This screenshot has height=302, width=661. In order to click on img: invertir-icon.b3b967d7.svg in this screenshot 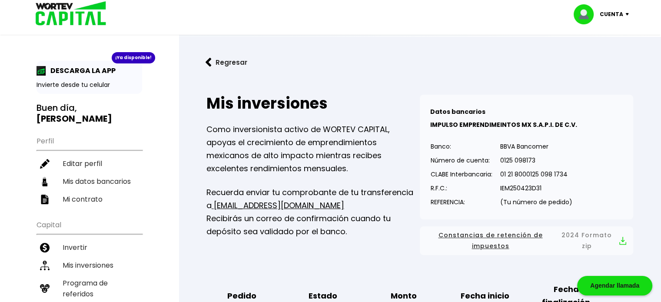, I will do `click(45, 248)`.